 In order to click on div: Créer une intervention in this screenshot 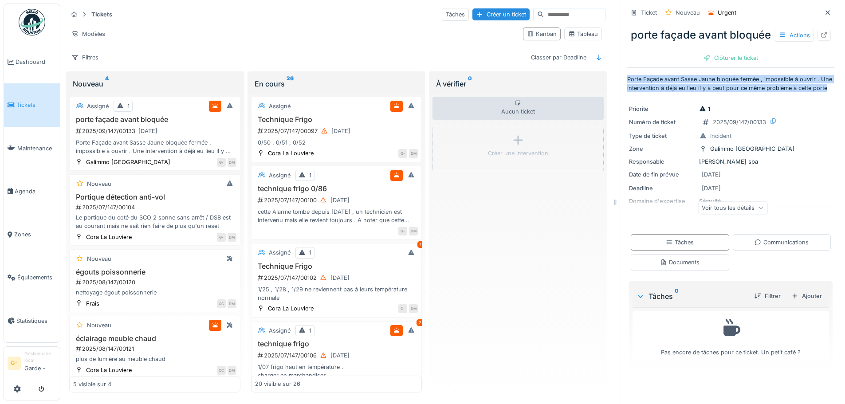, I will do `click(518, 153)`.